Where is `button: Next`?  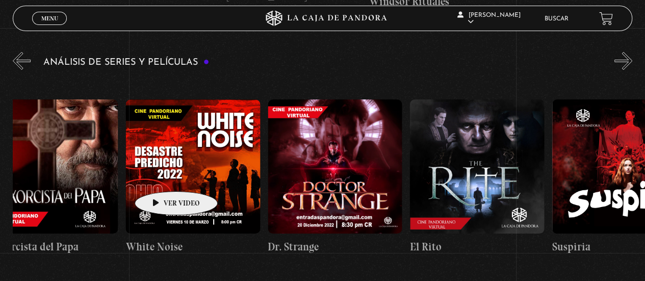 button: Next is located at coordinates (623, 61).